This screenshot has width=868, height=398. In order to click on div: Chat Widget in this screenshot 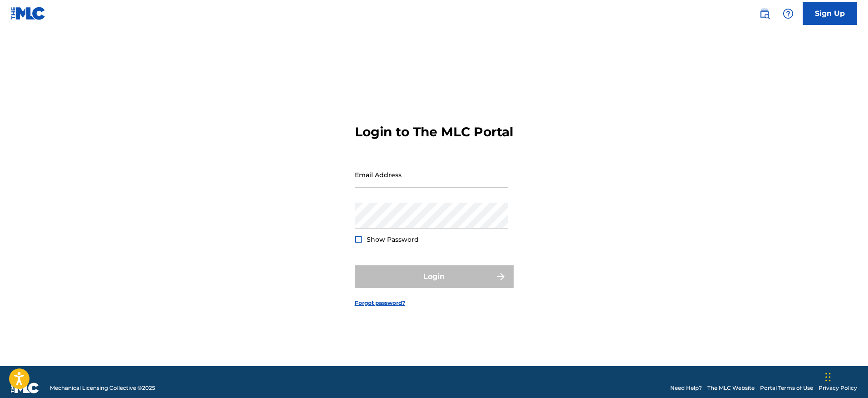, I will do `click(845, 376)`.